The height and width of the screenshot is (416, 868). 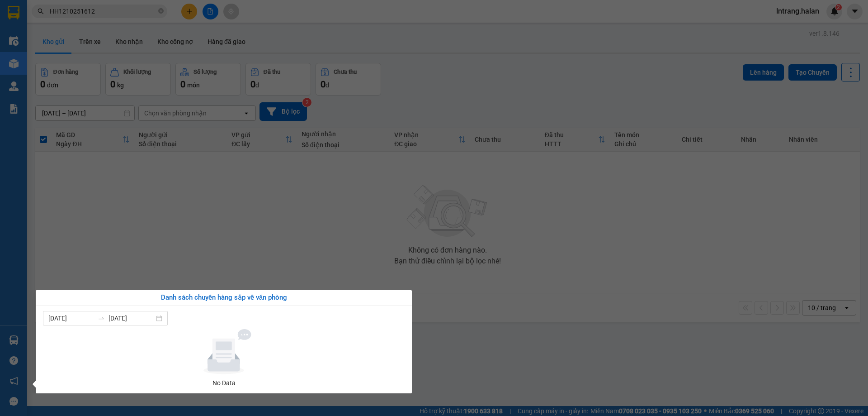 I want to click on input: Đến ngày, so click(x=131, y=318).